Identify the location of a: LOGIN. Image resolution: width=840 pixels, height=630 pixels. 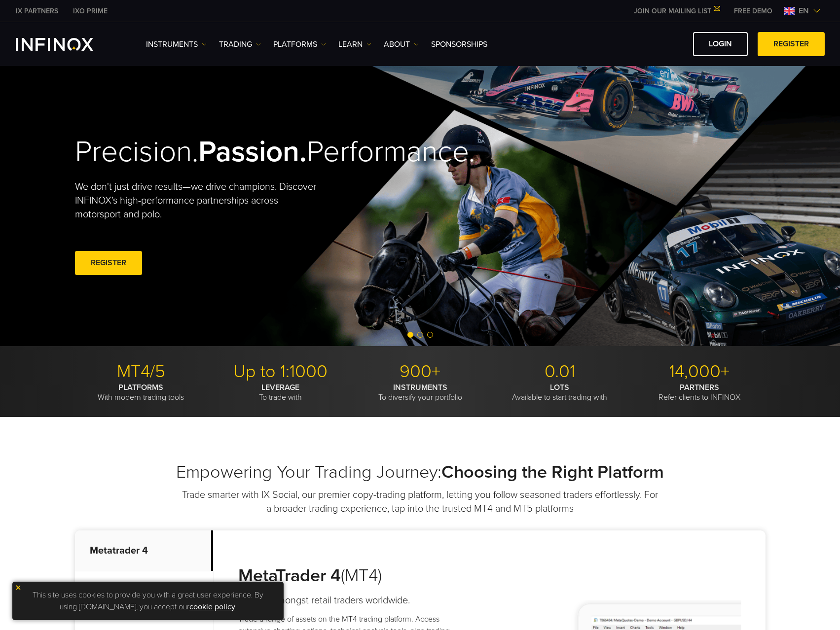
(720, 44).